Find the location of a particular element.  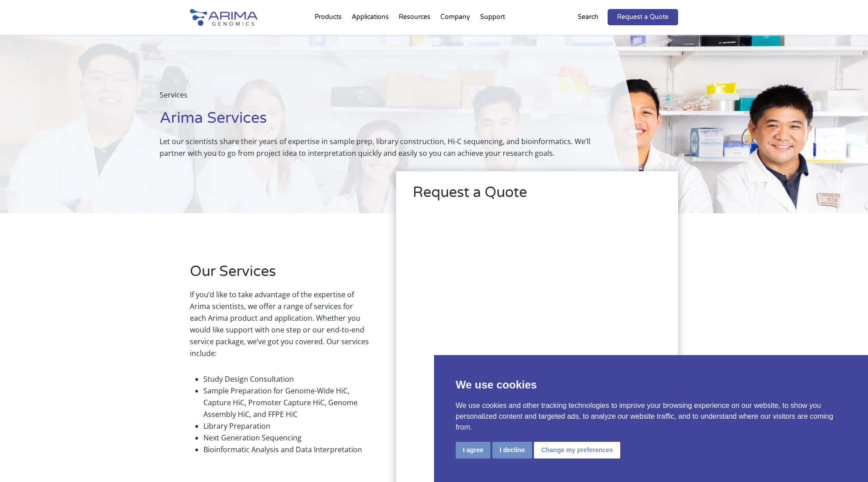

h2: Our Services is located at coordinates (279, 275).